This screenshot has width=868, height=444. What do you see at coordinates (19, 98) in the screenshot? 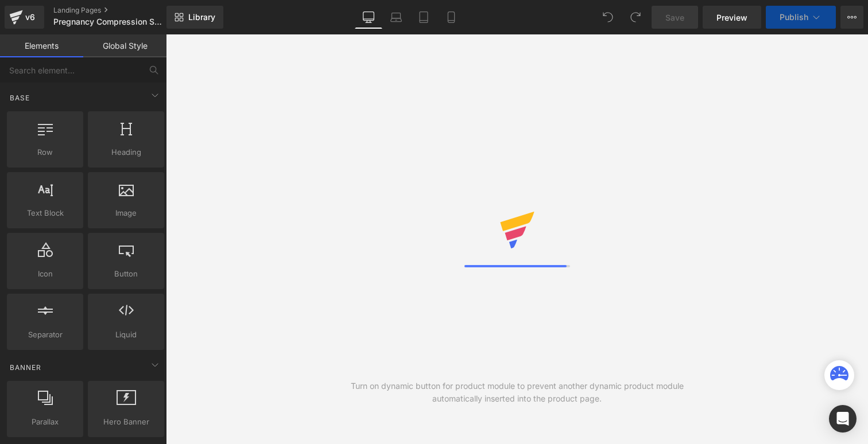
I see `span: Base` at bounding box center [19, 98].